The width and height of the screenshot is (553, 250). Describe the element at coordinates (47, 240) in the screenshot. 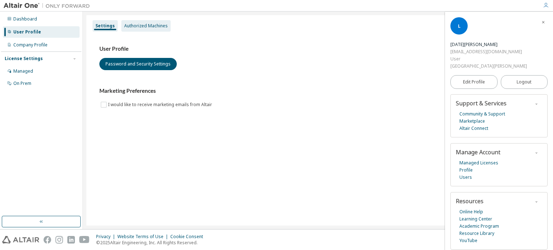

I see `img: facebook.svg` at that location.